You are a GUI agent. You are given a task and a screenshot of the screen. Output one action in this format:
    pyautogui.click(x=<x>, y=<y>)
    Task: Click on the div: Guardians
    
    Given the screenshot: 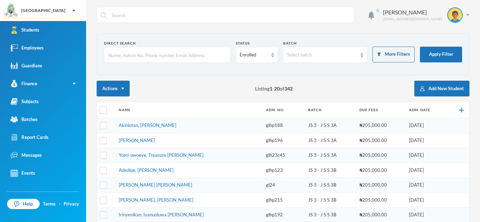 What is the action you would take?
    pyautogui.click(x=26, y=66)
    